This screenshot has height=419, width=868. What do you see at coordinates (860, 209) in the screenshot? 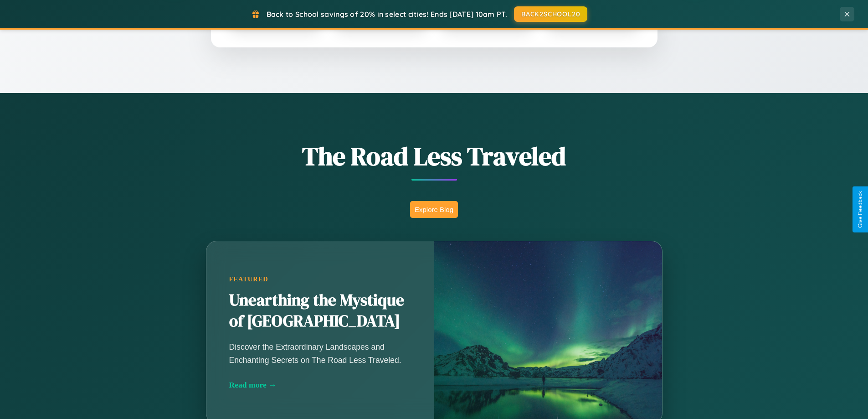
I see `div: Give Feedback` at bounding box center [860, 209].